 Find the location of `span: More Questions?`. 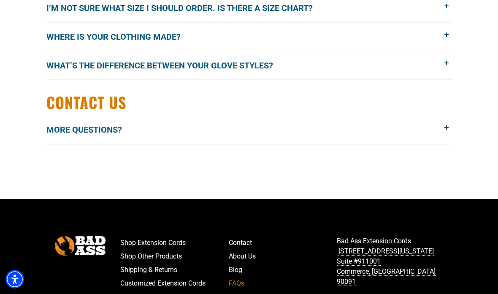

span: More Questions? is located at coordinates (90, 130).